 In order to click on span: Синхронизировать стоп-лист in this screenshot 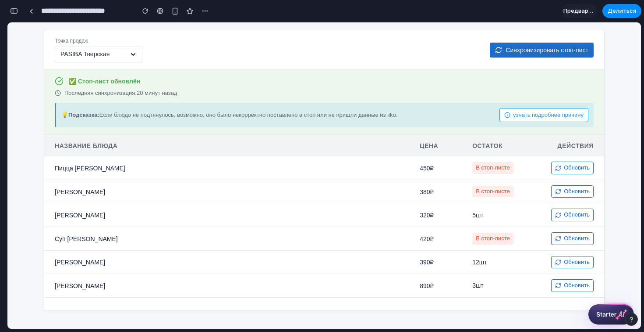, I will do `click(540, 28)`.